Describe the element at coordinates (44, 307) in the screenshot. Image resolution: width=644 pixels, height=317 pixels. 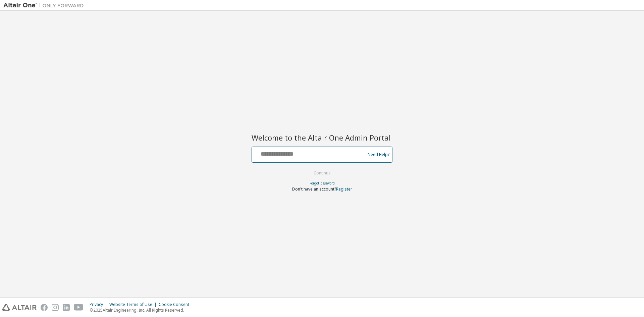
I see `img: facebook.svg` at that location.